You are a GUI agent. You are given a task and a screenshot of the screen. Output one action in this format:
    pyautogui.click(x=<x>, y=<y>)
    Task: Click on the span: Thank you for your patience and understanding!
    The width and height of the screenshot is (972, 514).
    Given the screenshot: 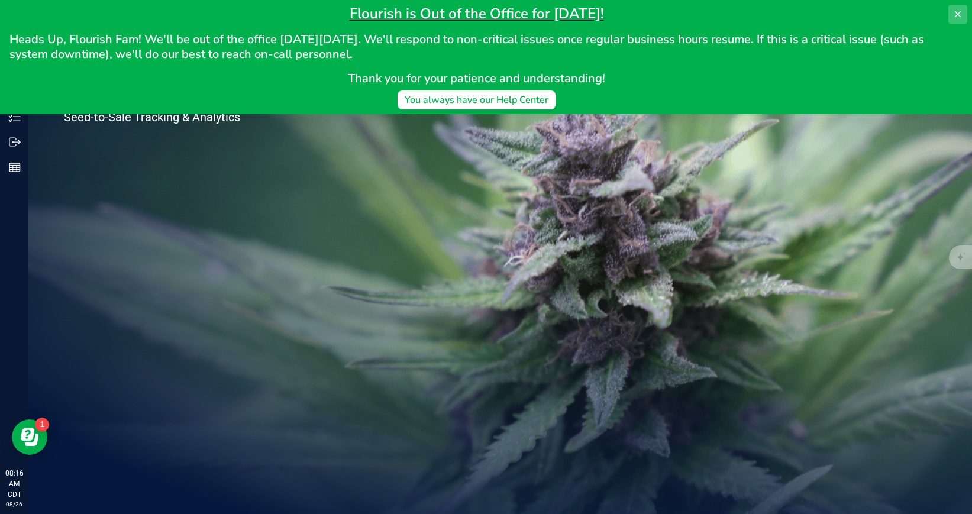 What is the action you would take?
    pyautogui.click(x=476, y=78)
    